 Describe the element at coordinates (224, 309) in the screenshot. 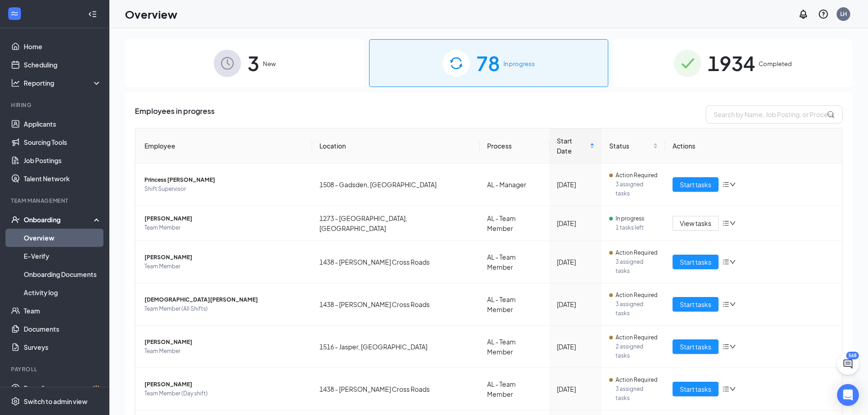

I see `span: Team Member (All Shifts)` at that location.